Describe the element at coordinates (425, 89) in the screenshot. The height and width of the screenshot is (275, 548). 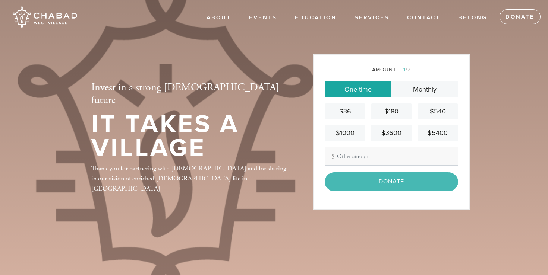
I see `a: Monthly` at that location.